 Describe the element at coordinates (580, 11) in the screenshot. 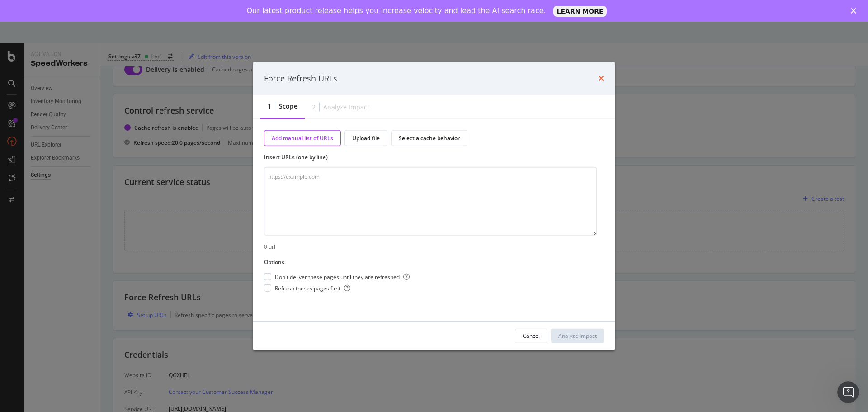

I see `a: LEARN MORE` at that location.